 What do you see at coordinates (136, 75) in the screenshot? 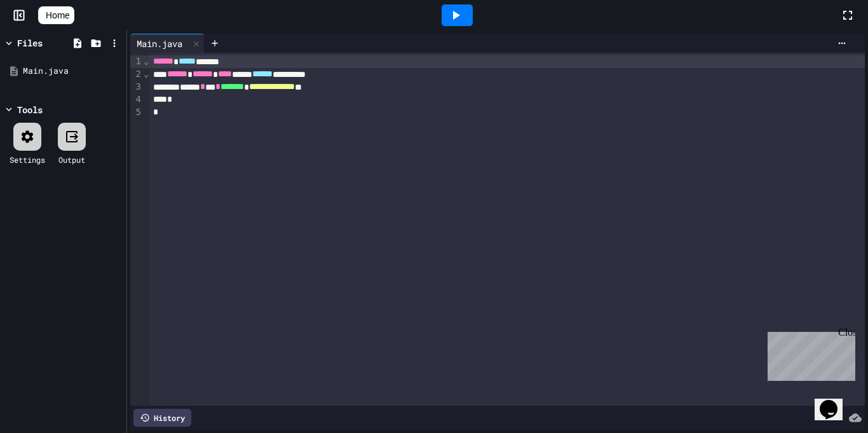
I see `div: 2` at bounding box center [136, 75].